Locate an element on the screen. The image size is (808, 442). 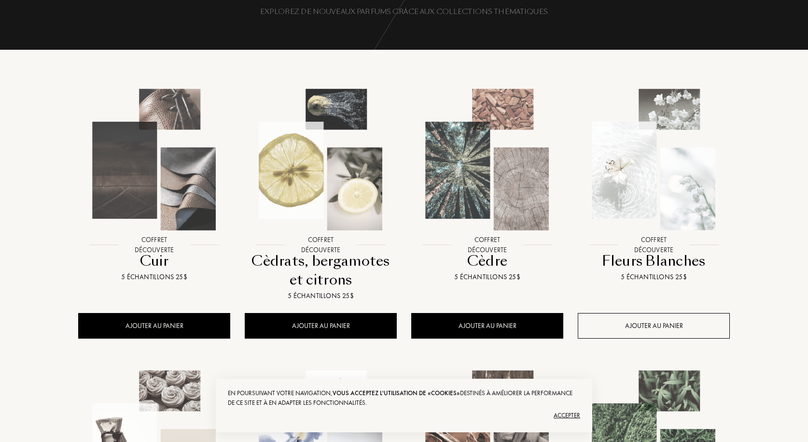
div: Explorez de nouveaux parfums grâce aux collections thématiques is located at coordinates (404, 21).